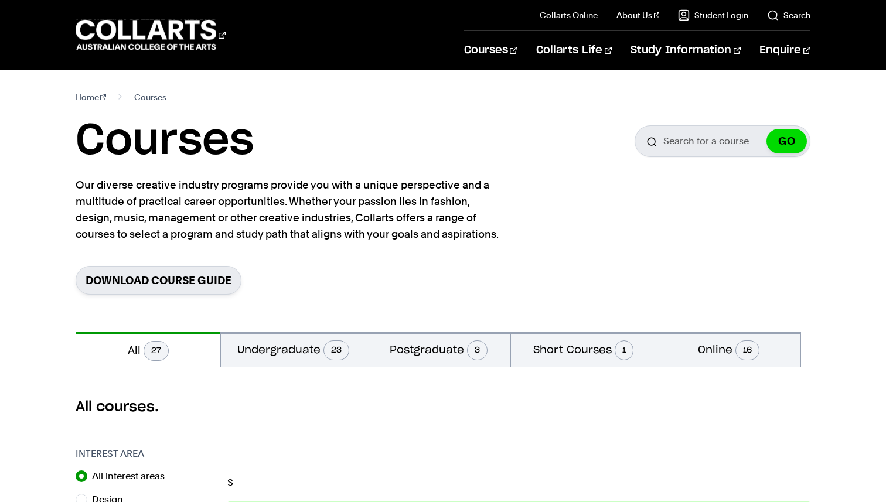 Image resolution: width=886 pixels, height=502 pixels. I want to click on button: Postgraduate3, so click(438, 349).